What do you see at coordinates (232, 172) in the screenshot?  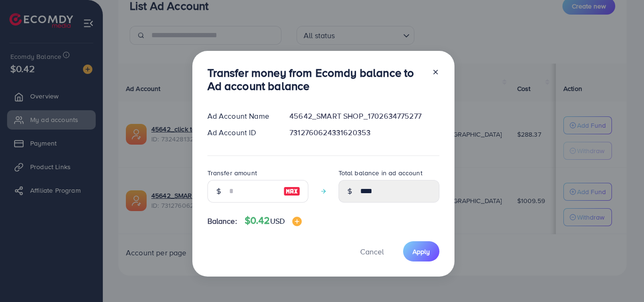 I see `label: Transfer amount` at bounding box center [232, 172].